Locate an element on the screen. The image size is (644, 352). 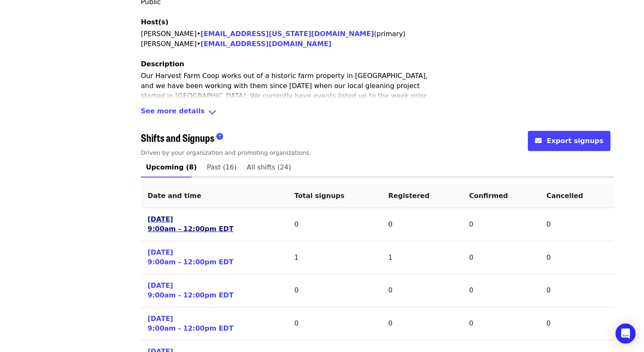
a: All shifts (24) is located at coordinates (269, 167).